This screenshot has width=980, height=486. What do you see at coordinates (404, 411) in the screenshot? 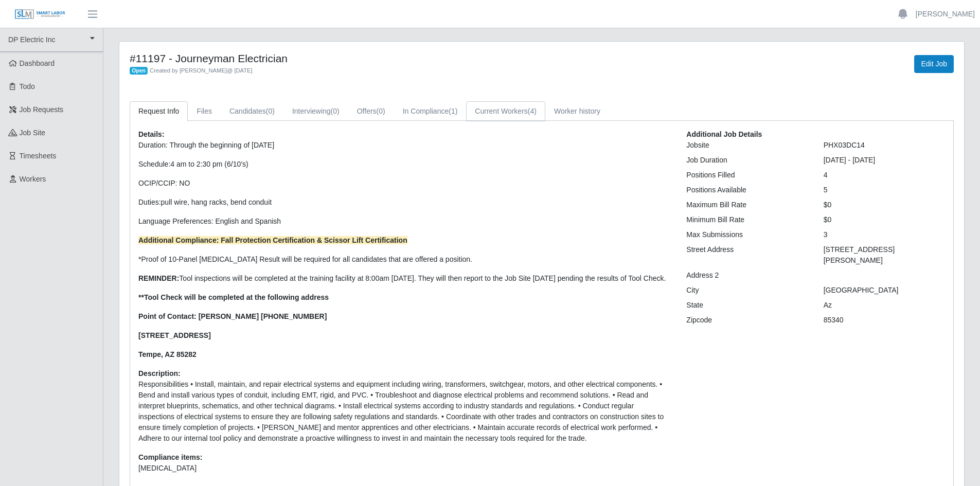
I see `p: Responsibilities • Install, maintain, and repair electrical systems and equipment including wirin...` at bounding box center [404, 411].